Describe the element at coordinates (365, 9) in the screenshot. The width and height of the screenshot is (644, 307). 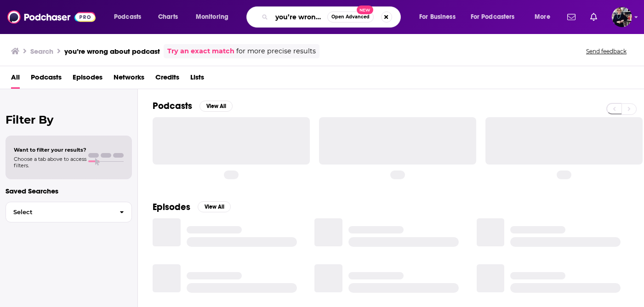
I see `span: New` at that location.